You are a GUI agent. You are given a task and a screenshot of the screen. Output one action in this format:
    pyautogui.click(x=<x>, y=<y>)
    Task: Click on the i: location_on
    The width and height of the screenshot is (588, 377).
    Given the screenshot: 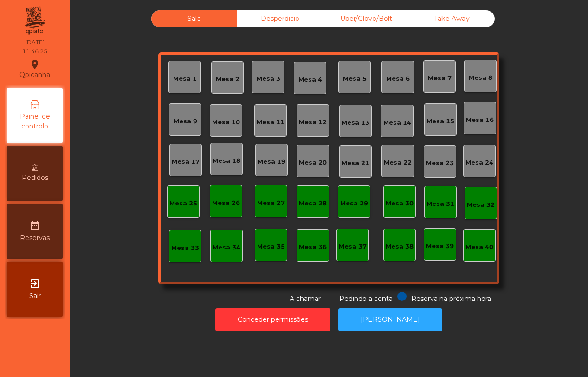 What is the action you would take?
    pyautogui.click(x=35, y=64)
    